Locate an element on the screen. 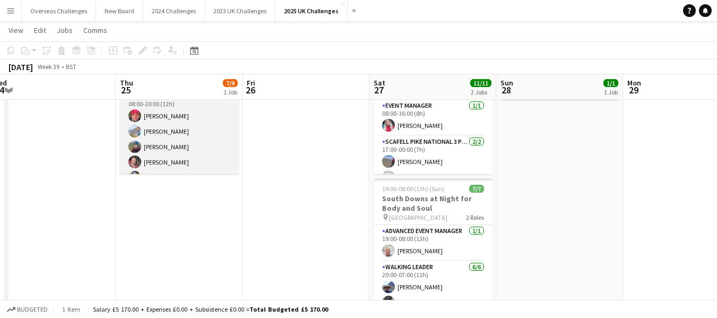 The width and height of the screenshot is (717, 318). span: Edit is located at coordinates (40, 30).